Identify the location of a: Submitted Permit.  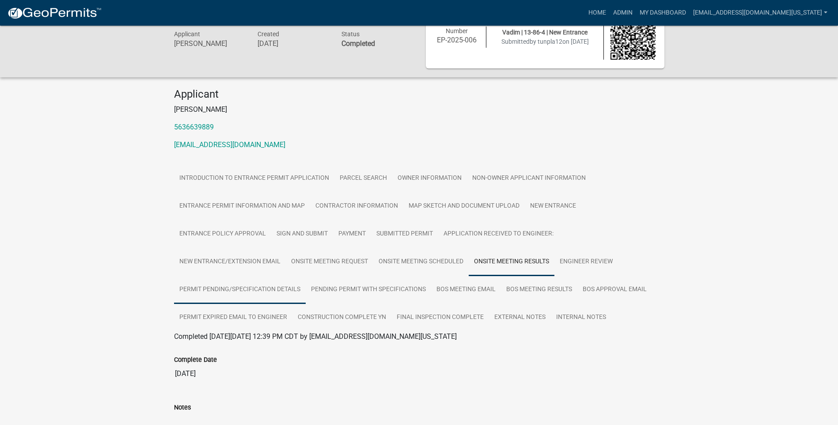
(405, 234).